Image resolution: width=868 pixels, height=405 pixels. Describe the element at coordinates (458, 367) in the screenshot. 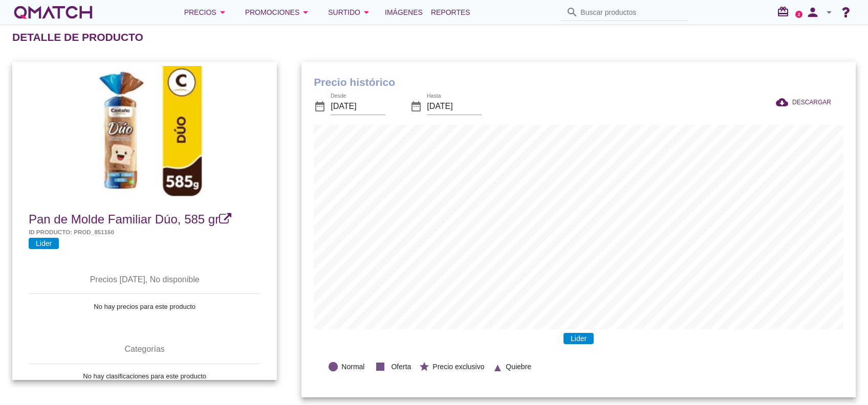

I see `span: Precio exclusivo` at that location.